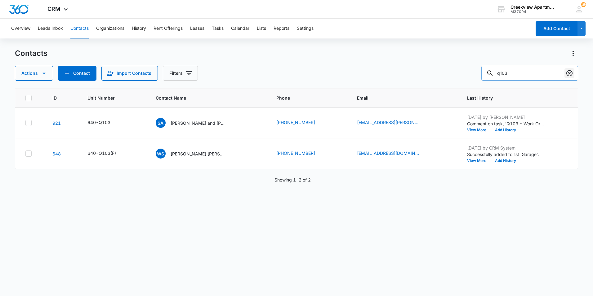 Image resolution: width=593 pixels, height=296 pixels. What do you see at coordinates (56, 154) in the screenshot?
I see `a: Navigate to contact details page for William Scott Jesse Garcia Matthew Garcia` at bounding box center [56, 154].